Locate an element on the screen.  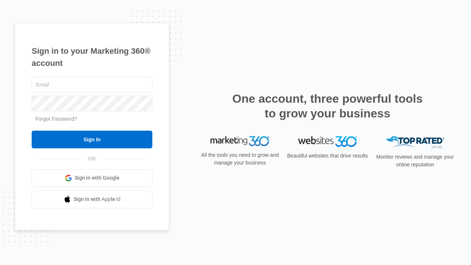
span: OR is located at coordinates (92, 159).